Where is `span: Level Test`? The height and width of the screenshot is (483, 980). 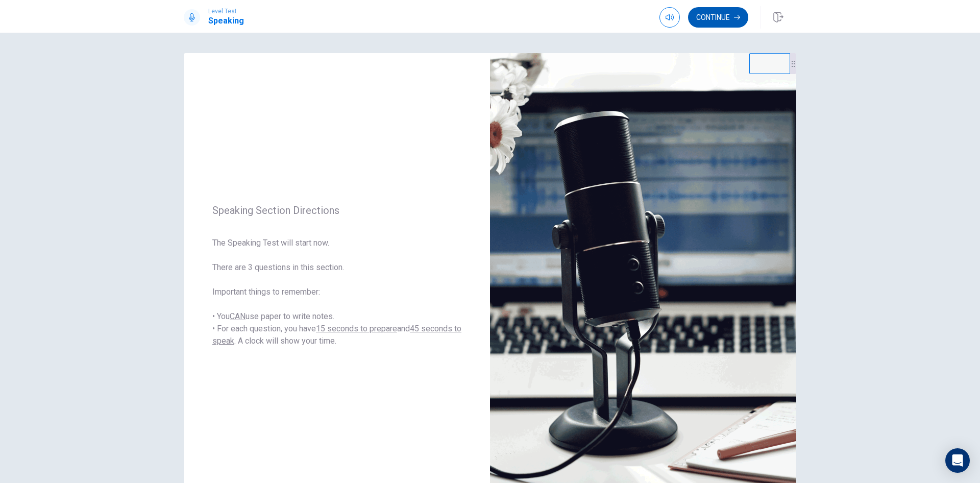
span: Level Test is located at coordinates (226, 12).